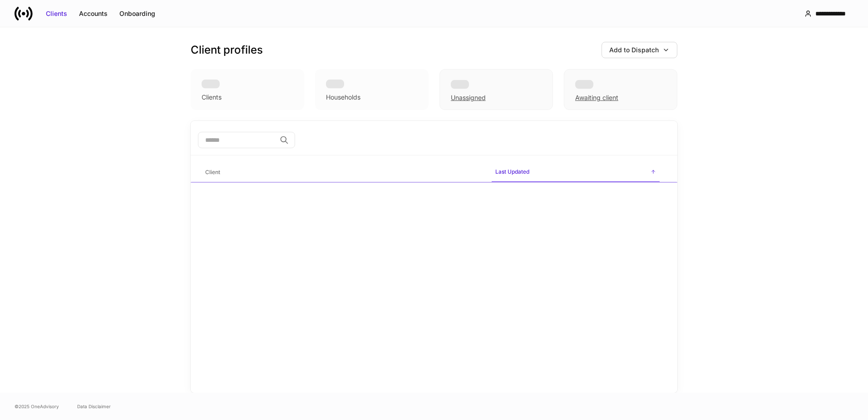  I want to click on div: Households, so click(343, 97).